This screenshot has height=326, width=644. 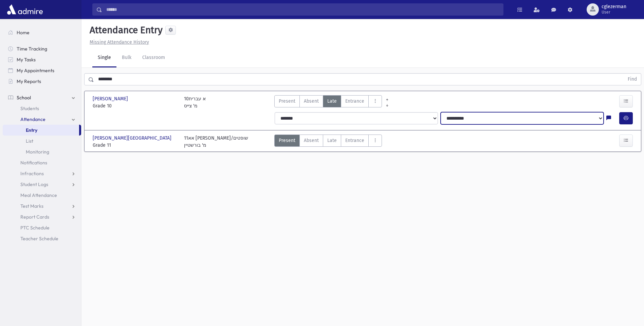 What do you see at coordinates (42, 206) in the screenshot?
I see `a: Test Marks` at bounding box center [42, 206].